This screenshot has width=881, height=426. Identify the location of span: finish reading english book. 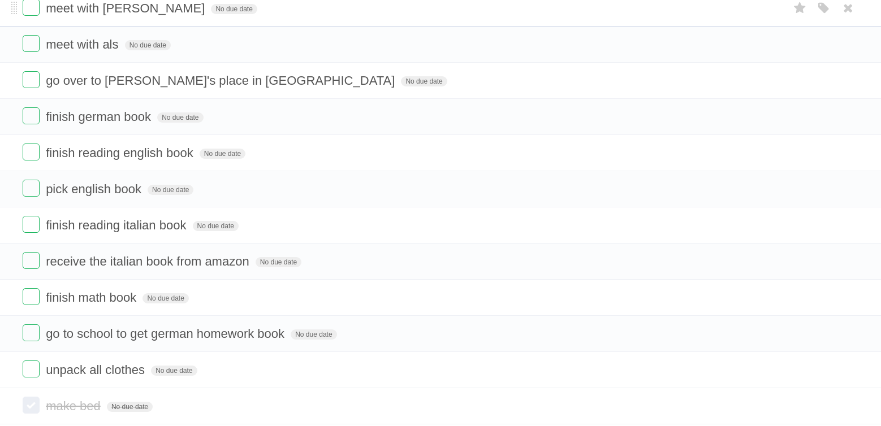
(121, 153).